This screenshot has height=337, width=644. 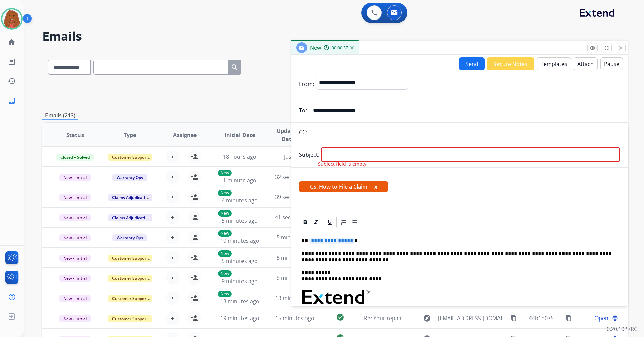 What do you see at coordinates (235, 67) in the screenshot?
I see `mat-icon: search` at bounding box center [235, 67].